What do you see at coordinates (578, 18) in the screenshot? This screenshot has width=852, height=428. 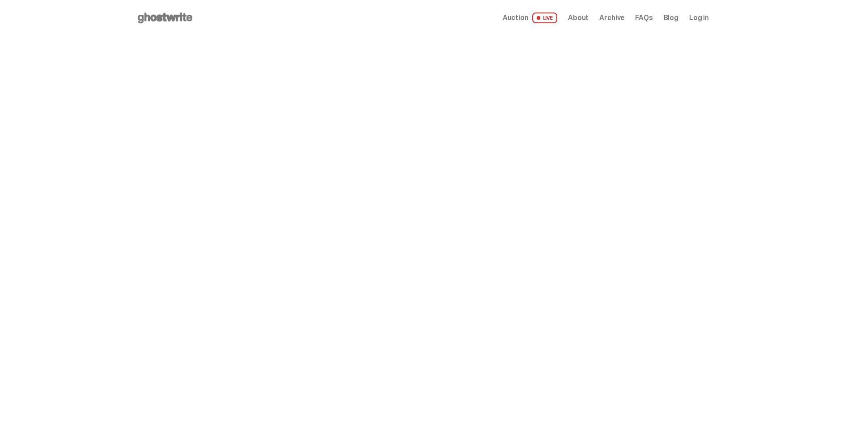 I see `a: About` at bounding box center [578, 18].